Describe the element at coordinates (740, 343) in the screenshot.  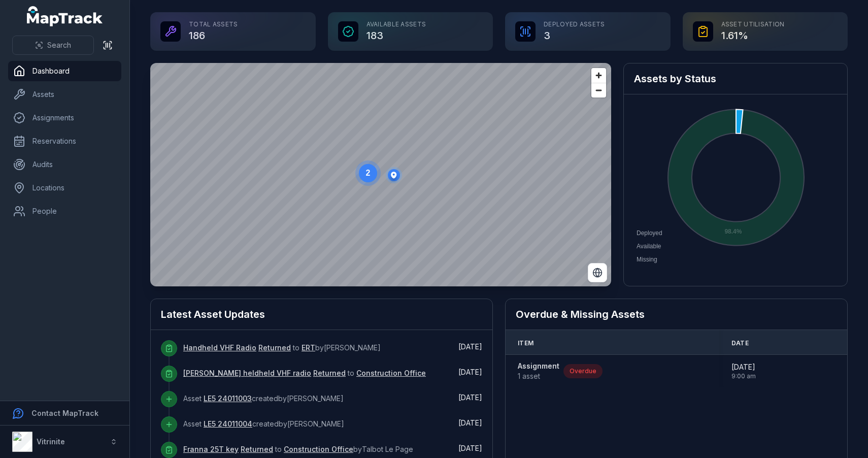
I see `span: Date` at that location.